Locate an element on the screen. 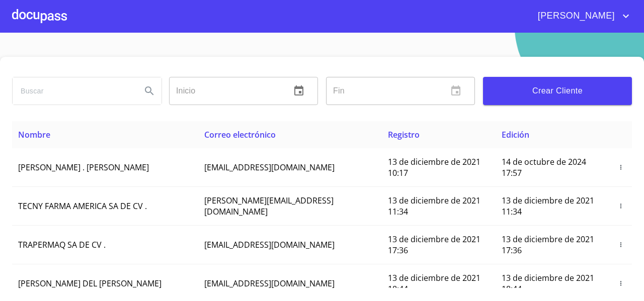  span: 14 de octubre de 2024 17:57 is located at coordinates (544, 168).